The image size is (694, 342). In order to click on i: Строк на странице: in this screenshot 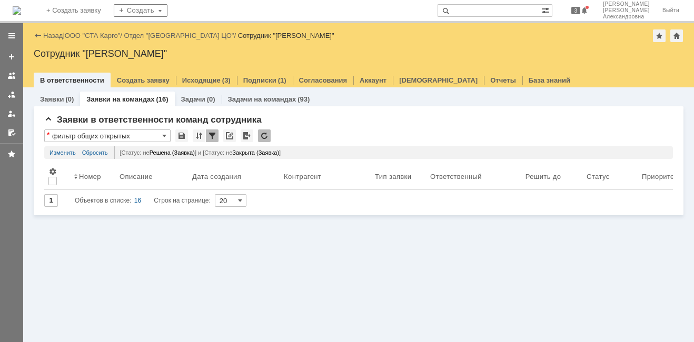, I will do `click(143, 201)`.